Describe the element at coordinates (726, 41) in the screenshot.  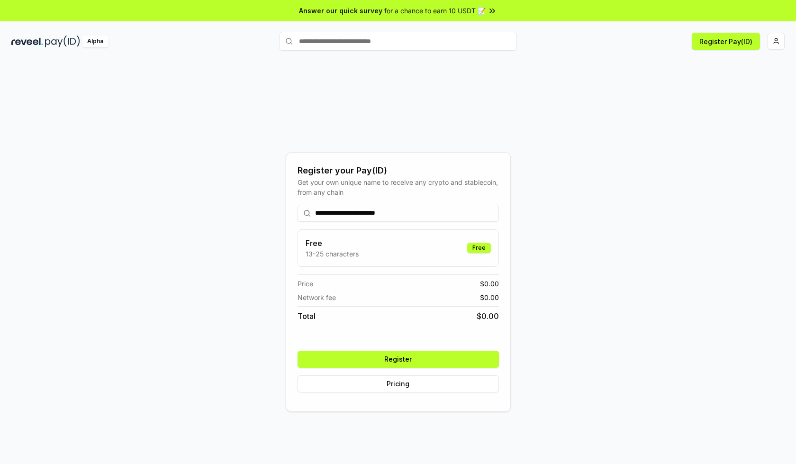
I see `button: Register Pay(ID)` at that location.